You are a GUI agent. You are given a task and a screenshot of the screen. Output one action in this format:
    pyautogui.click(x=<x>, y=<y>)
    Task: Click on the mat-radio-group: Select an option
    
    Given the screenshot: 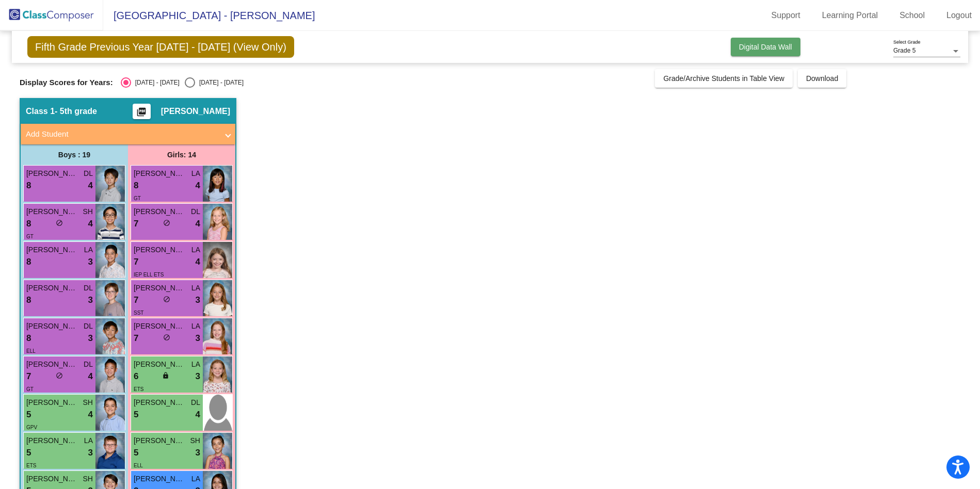 What is the action you would take?
    pyautogui.click(x=182, y=82)
    